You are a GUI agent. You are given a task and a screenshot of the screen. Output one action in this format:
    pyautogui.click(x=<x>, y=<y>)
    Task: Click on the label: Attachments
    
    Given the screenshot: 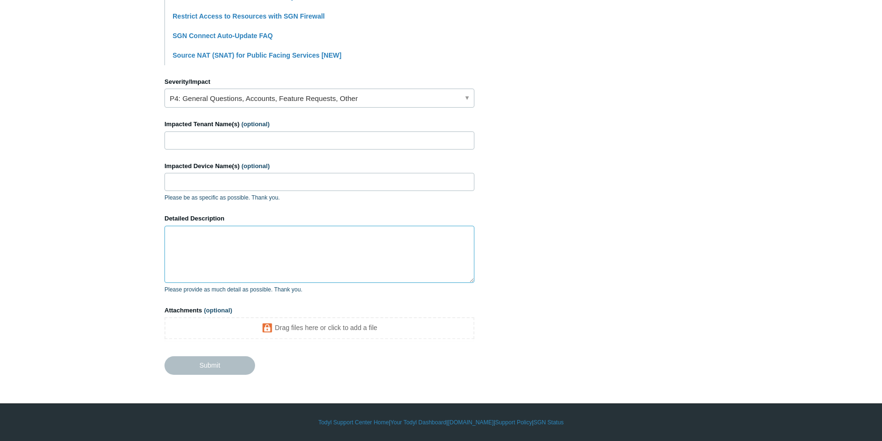 What is the action you would take?
    pyautogui.click(x=319, y=311)
    